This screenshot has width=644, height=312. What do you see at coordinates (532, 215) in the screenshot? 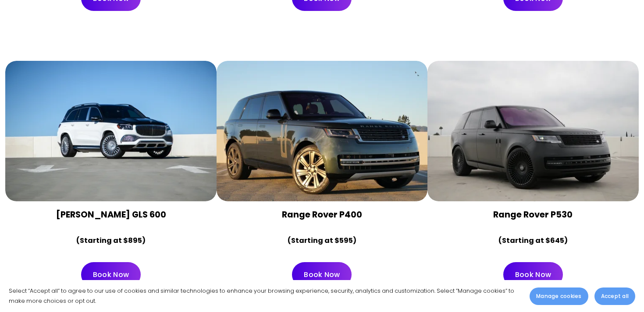
I see `strong: Range Rover P530` at bounding box center [532, 215].